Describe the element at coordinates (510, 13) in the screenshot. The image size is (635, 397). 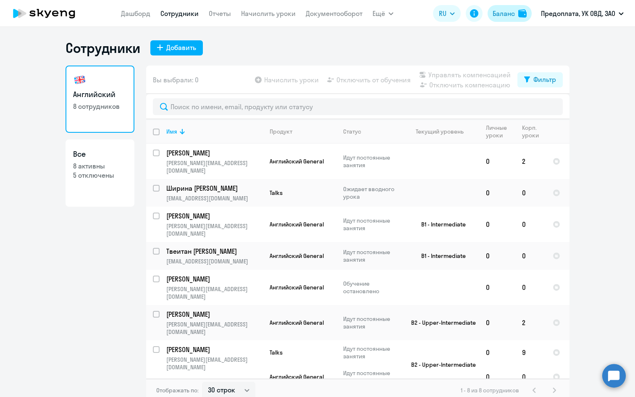
I see `button: Балансbalance` at that location.